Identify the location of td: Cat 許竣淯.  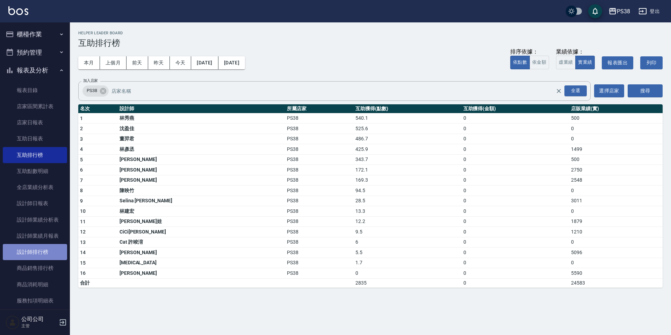
(201, 242).